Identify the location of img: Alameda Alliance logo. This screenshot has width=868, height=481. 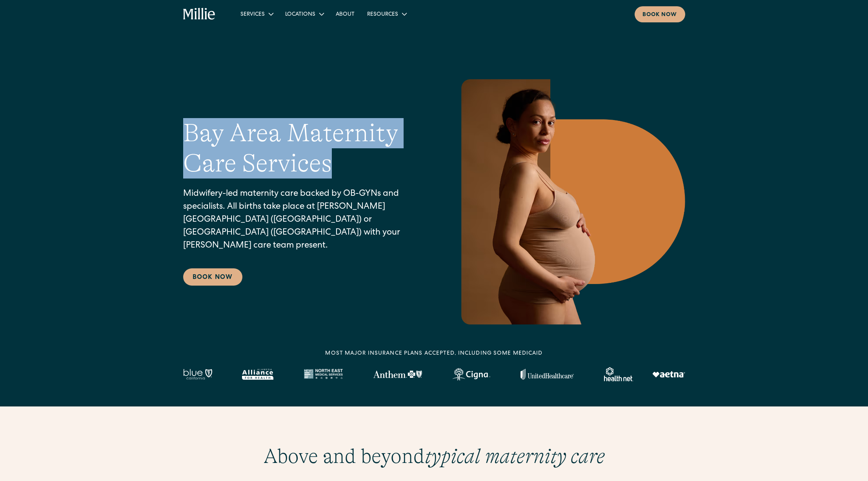
(257, 374).